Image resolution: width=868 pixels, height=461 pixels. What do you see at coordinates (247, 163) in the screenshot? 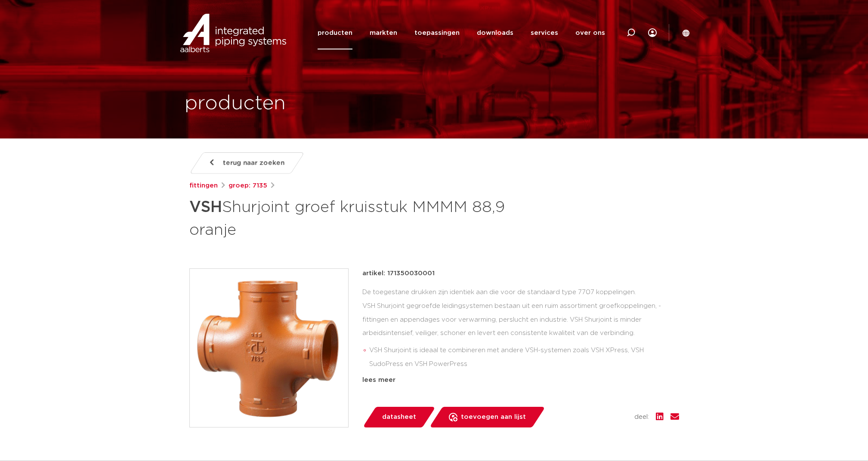
I see `a: terug naar zoeken` at bounding box center [247, 163].